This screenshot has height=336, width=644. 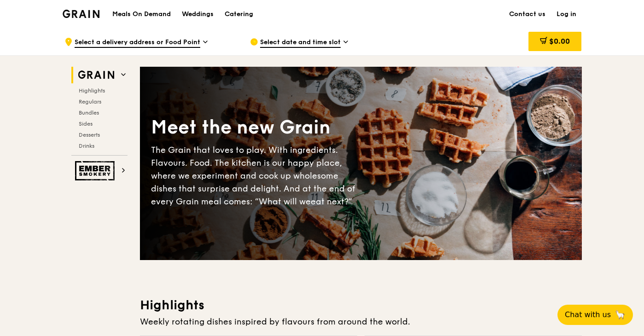 What do you see at coordinates (92, 91) in the screenshot?
I see `span: Highlights` at bounding box center [92, 91].